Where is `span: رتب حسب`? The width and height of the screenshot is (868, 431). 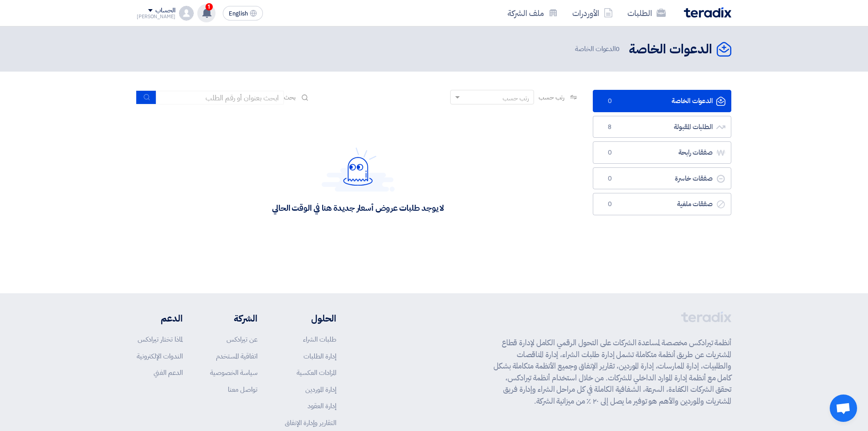 span: رتب حسب is located at coordinates (551, 97).